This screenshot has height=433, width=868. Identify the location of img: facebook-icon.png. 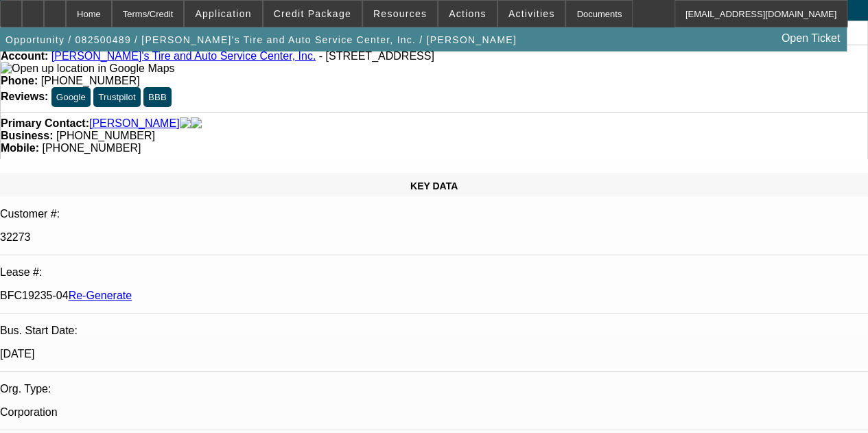
(185, 124).